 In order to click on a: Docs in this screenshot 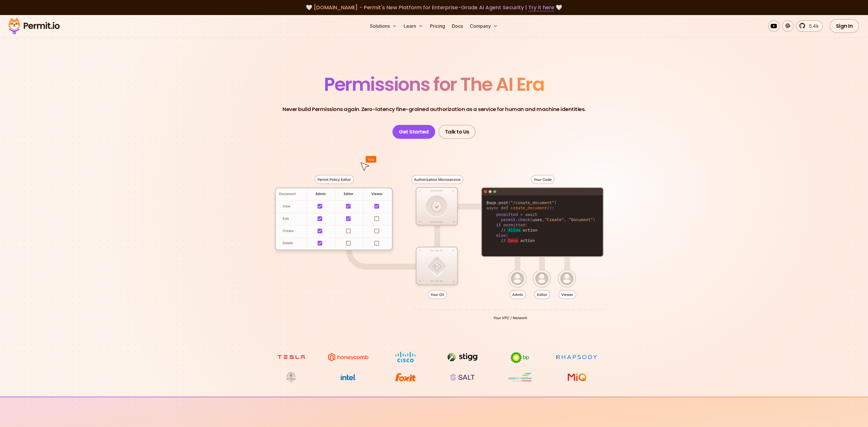, I will do `click(457, 26)`.